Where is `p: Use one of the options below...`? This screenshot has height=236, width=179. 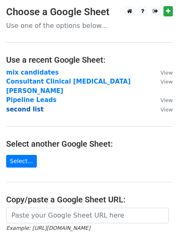 p: Use one of the options below... is located at coordinates (89, 25).